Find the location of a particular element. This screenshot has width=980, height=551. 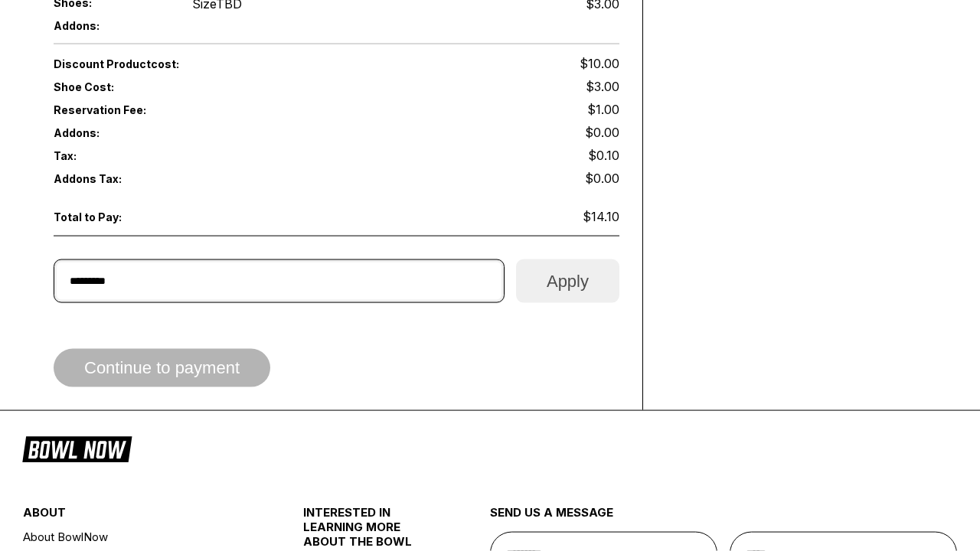

span: Total to Pay: is located at coordinates (110, 216).